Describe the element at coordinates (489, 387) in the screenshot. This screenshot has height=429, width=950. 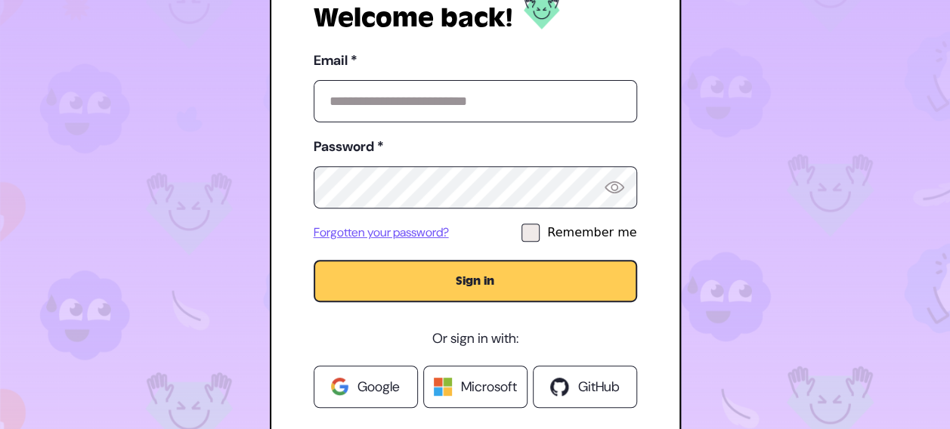
I see `span: Microsoft` at that location.